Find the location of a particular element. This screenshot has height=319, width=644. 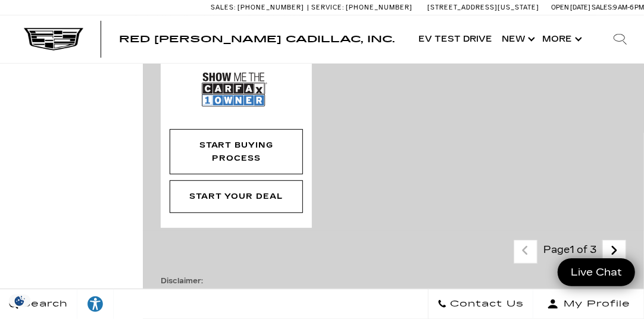

a: New is located at coordinates (517, 39).